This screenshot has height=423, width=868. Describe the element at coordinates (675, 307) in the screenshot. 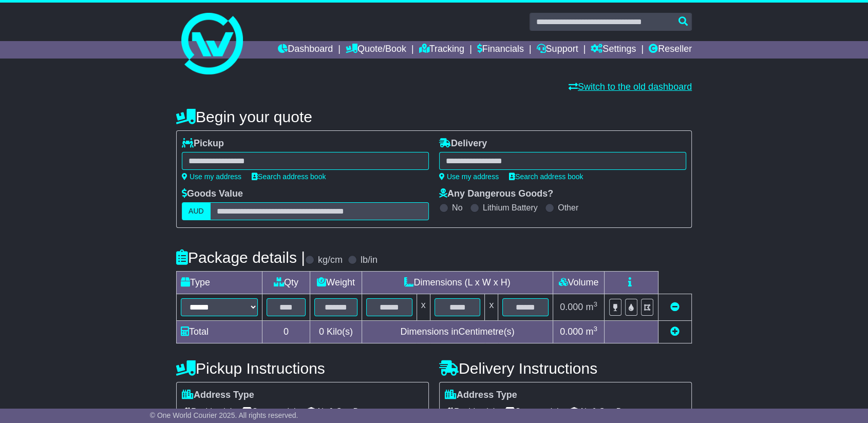

I see `a: Remove this item` at that location.